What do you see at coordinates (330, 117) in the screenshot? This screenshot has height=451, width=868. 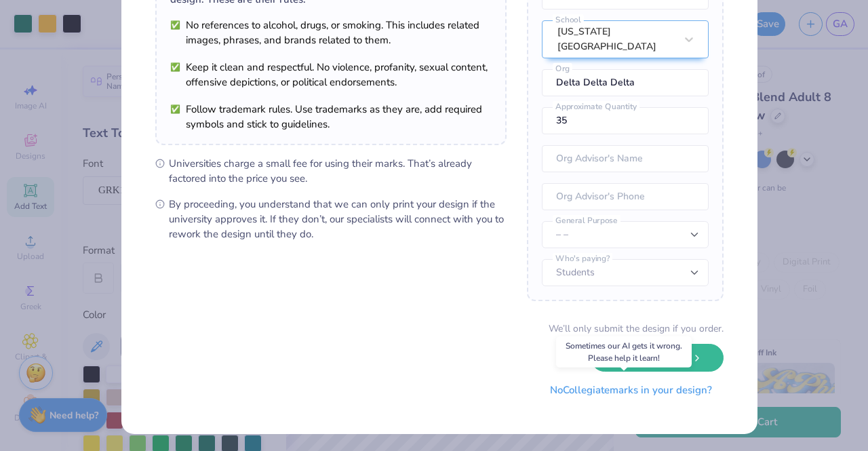 I see `li: Follow trademark rules. Use trademarks as they are, add required symbols and stick to guidelines.` at bounding box center [330, 117].